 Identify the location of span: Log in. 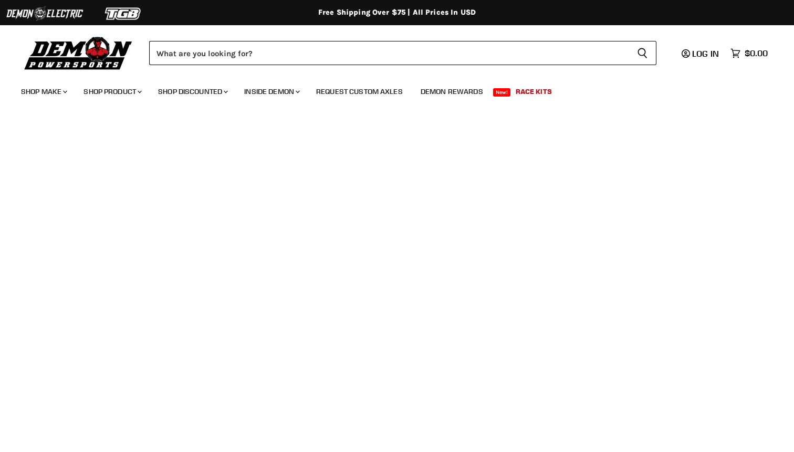
(706, 54).